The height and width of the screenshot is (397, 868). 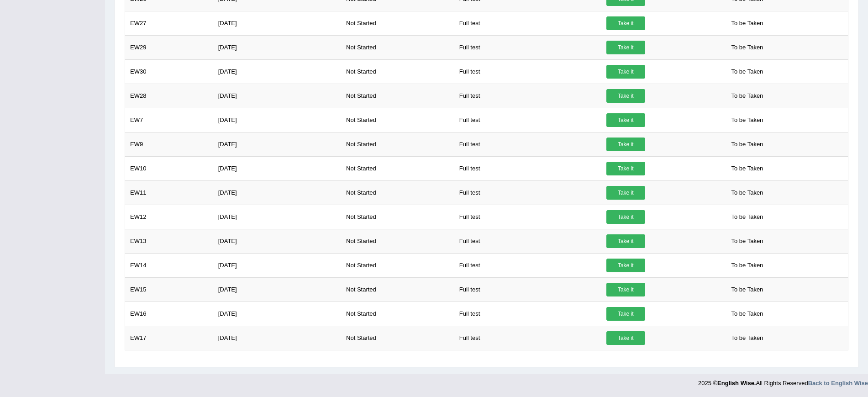 I want to click on a: Back to English Wise, so click(x=838, y=383).